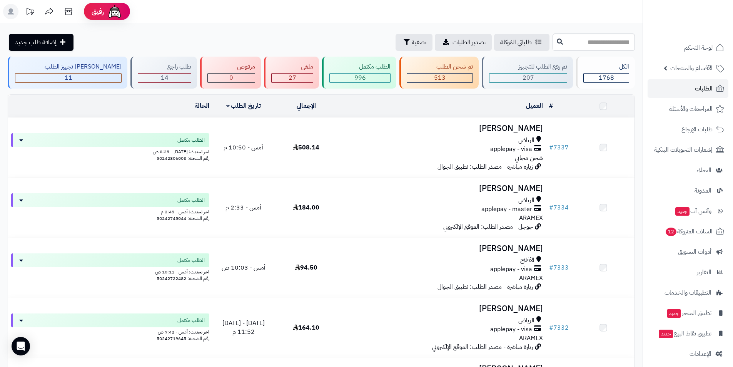  What do you see at coordinates (688, 313) in the screenshot?
I see `a: تطبيق المتجرجديد` at bounding box center [688, 313].